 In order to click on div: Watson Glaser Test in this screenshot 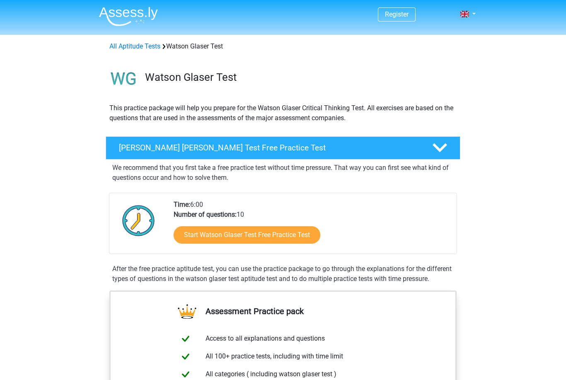, I will do `click(283, 46)`.